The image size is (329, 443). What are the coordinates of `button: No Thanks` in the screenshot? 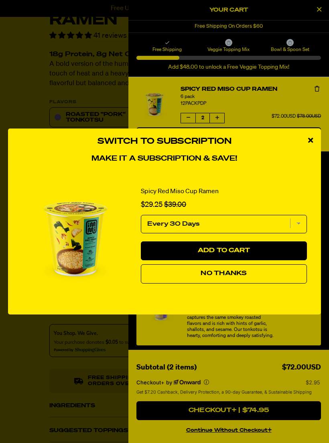 It's located at (224, 274).